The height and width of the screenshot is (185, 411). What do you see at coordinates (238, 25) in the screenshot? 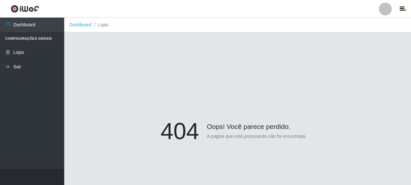
I see `nav: breadcrumb` at bounding box center [238, 25].